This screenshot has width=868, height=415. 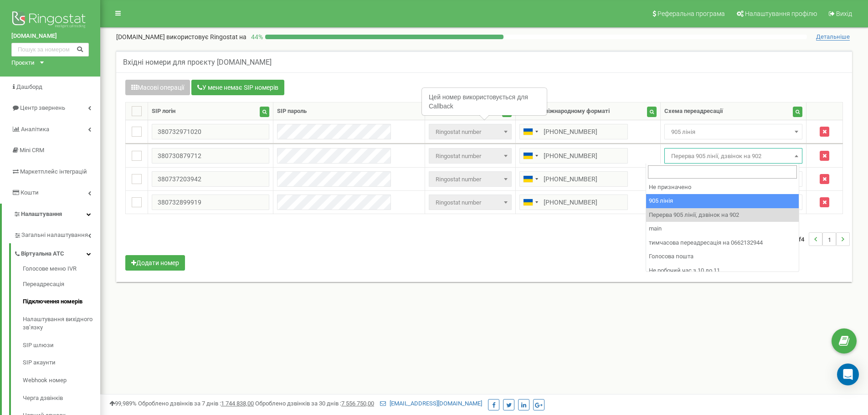 What do you see at coordinates (565, 111) in the screenshot?
I see `div: Номер у міжнародному форматі` at bounding box center [565, 111].